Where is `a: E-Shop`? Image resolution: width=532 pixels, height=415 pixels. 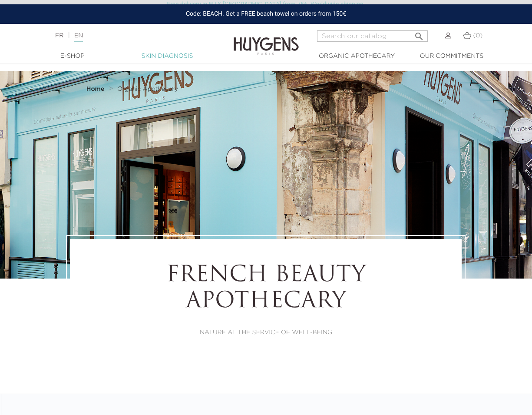 a: E-Shop is located at coordinates (73, 56).